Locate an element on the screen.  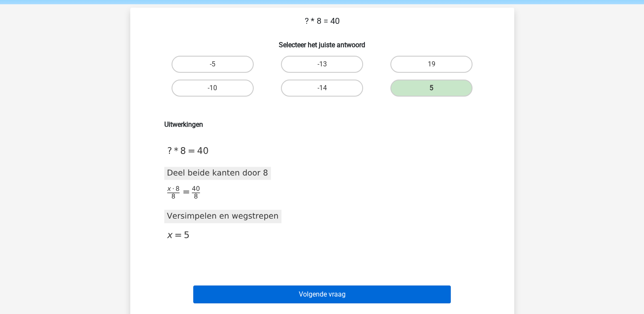
label: 5 is located at coordinates (431, 88).